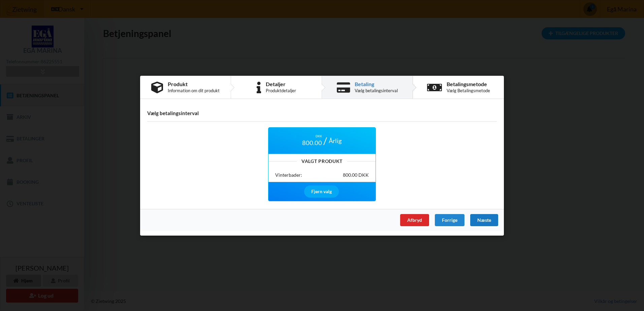  Describe the element at coordinates (281, 84) in the screenshot. I see `div: Detaljer` at that location.